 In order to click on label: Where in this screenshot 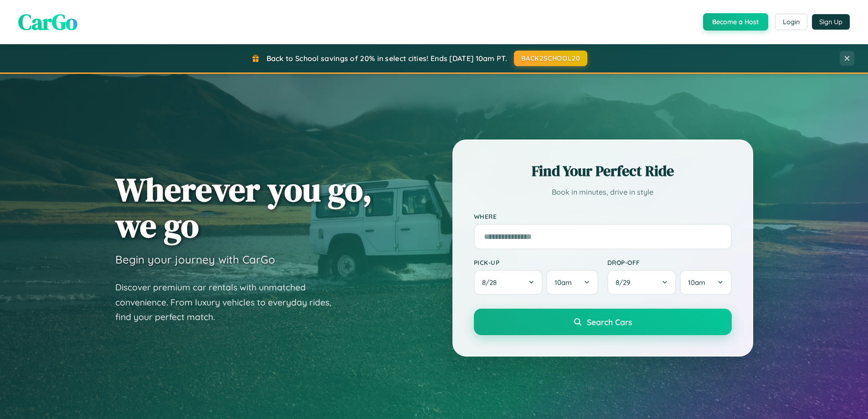, I will do `click(603, 216)`.